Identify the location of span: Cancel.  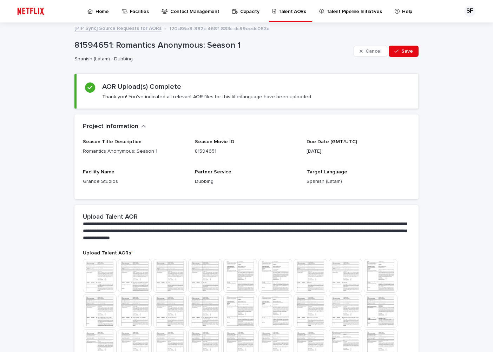
(374, 51).